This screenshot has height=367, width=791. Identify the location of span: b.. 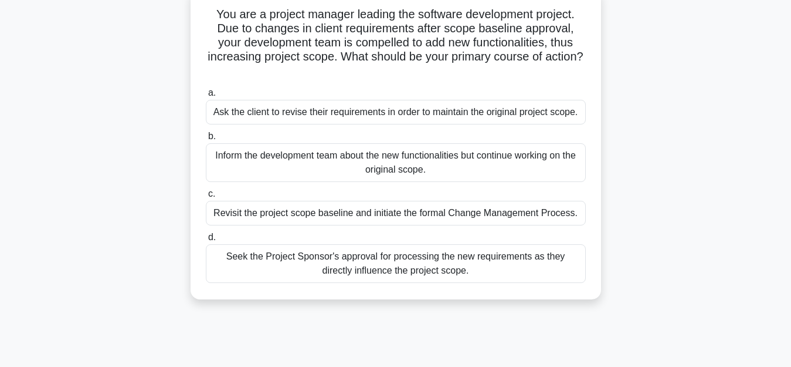
(212, 135).